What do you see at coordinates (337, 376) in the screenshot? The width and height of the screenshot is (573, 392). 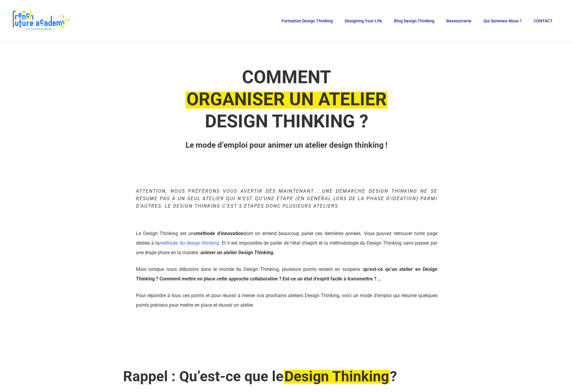 I see `em: Design Thinking` at bounding box center [337, 376].